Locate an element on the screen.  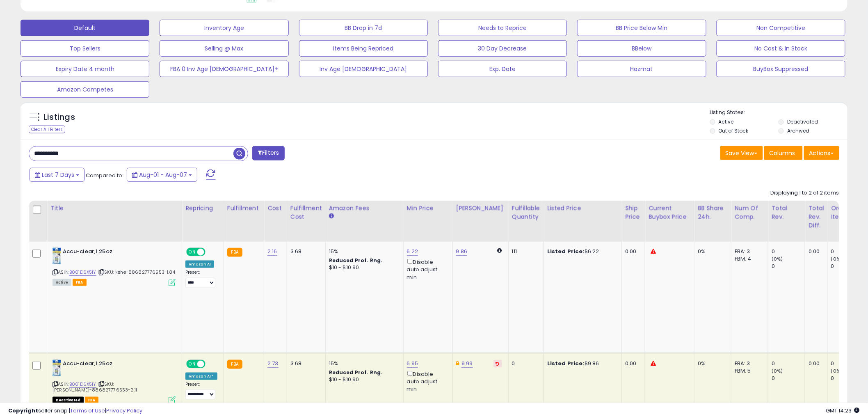
span: Last 7 Days is located at coordinates (57, 175).